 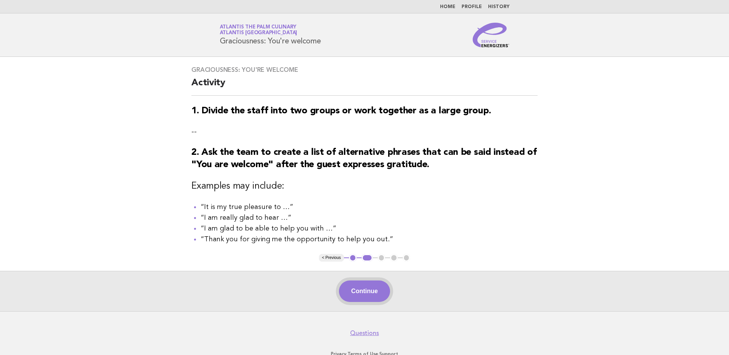 What do you see at coordinates (270, 35) in the screenshot?
I see `h1: Graciousness: You're welcome` at bounding box center [270, 35].